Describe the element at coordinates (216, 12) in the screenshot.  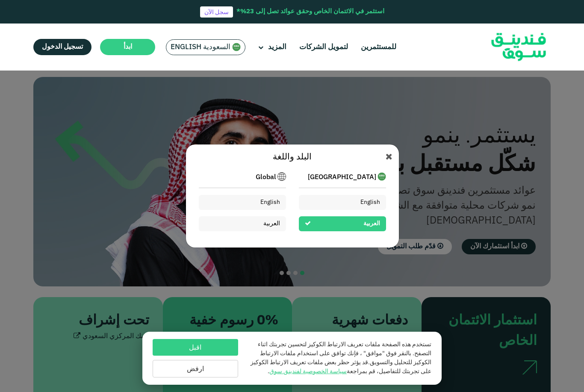
I see `a: سجل الآن` at that location.